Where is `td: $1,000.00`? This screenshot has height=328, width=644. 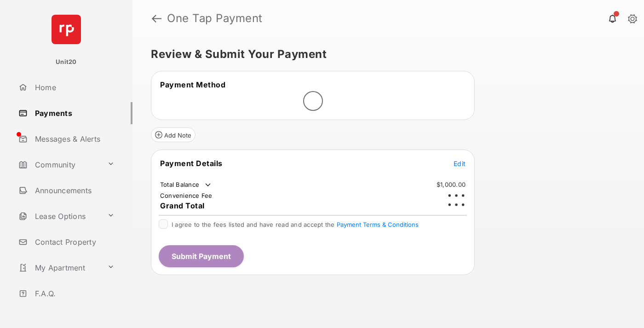
td: $1,000.00 is located at coordinates (451, 184).